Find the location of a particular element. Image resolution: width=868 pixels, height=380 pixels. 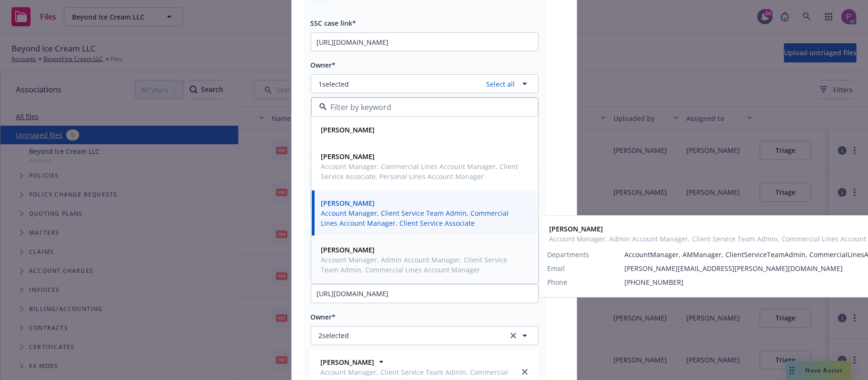

span: SSC case link* is located at coordinates (333, 23).